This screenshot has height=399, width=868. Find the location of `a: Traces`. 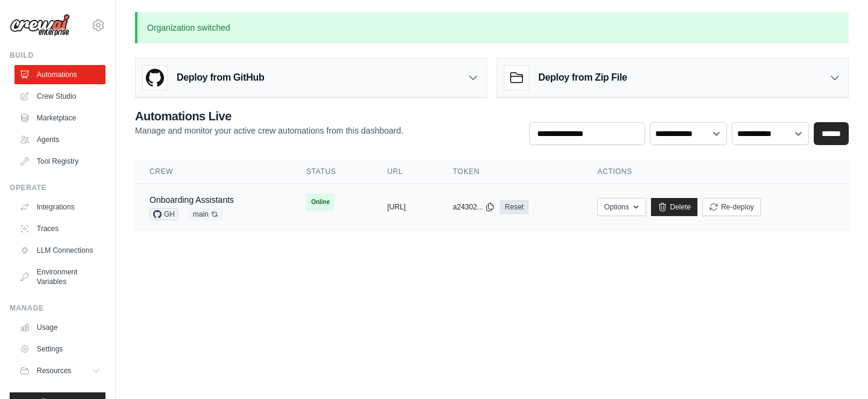

a: Traces is located at coordinates (60, 229).